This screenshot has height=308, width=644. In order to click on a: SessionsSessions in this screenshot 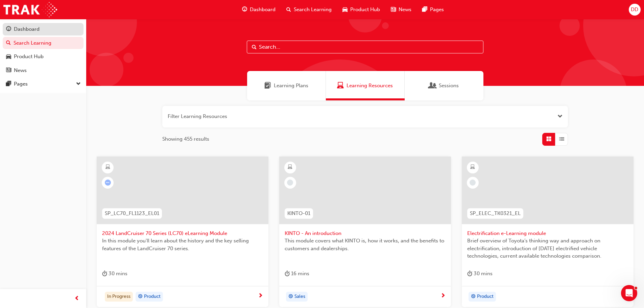, I will do `click(444, 86)`.